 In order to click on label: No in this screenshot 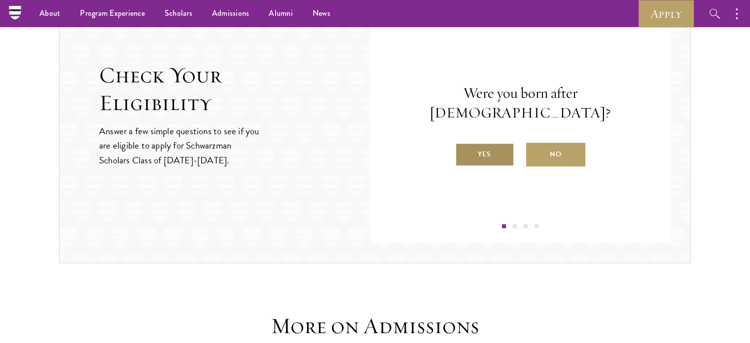, I will do `click(556, 154)`.